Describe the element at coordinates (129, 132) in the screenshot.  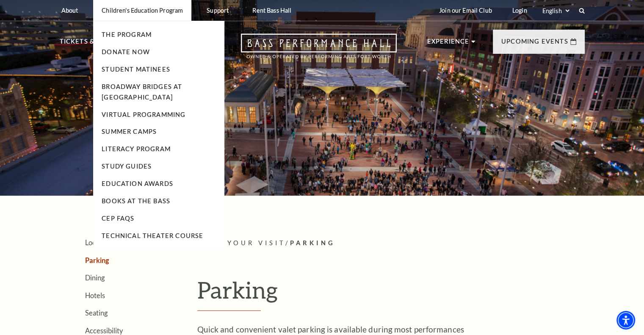
I see `a: Summer Camps` at that location.